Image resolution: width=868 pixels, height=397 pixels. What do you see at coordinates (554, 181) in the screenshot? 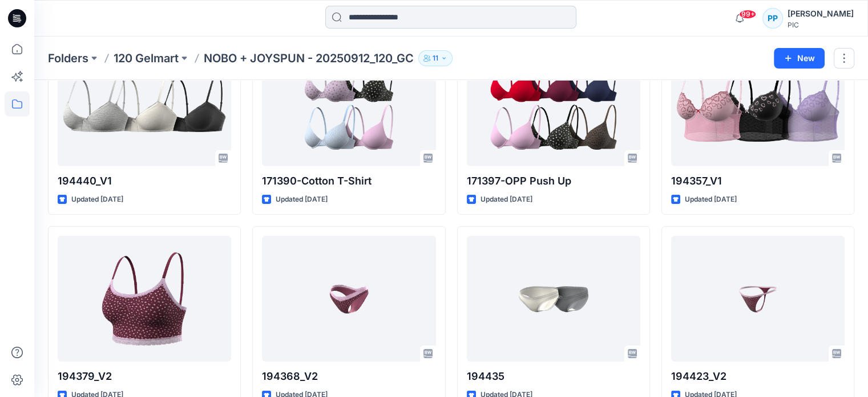
I see `p: 171397-OPP Push Up` at bounding box center [554, 181].